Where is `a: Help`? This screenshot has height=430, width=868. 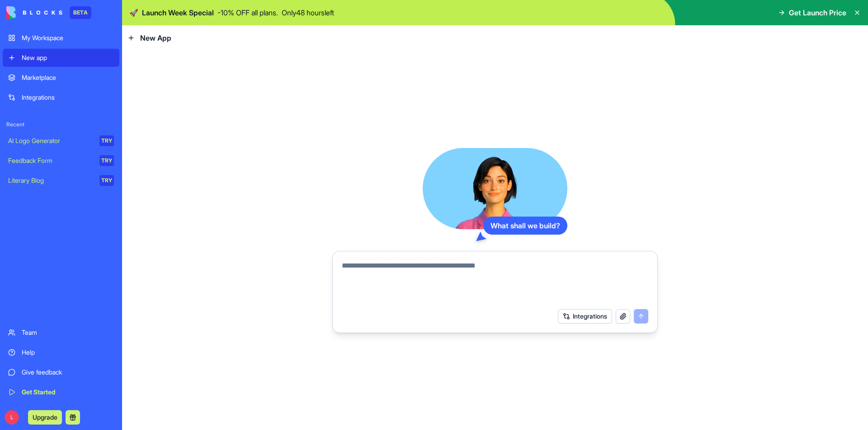 a: Help is located at coordinates (61, 352).